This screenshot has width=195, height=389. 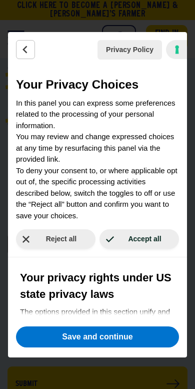 What do you see at coordinates (177, 50) in the screenshot?
I see `a: iubenda - Cookie Policy and Cookie Compliance Management` at bounding box center [177, 50].